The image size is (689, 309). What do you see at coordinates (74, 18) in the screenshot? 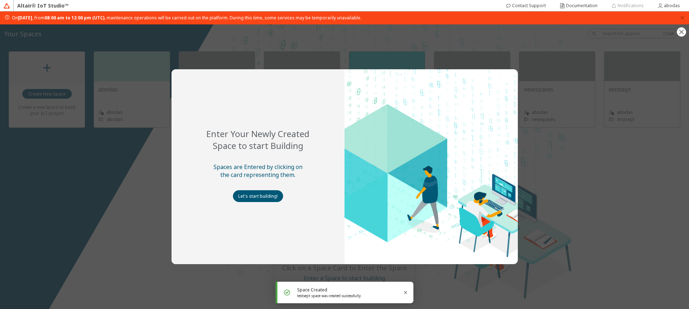
I see `strong: 08:00 am to 12:00 pm (UTC)` at bounding box center [74, 18].